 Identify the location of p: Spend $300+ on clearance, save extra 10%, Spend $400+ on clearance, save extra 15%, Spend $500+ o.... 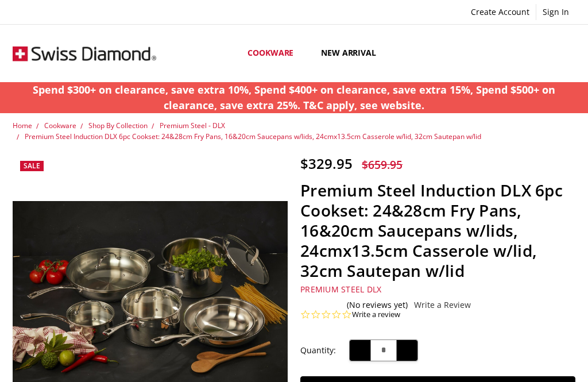
(294, 98).